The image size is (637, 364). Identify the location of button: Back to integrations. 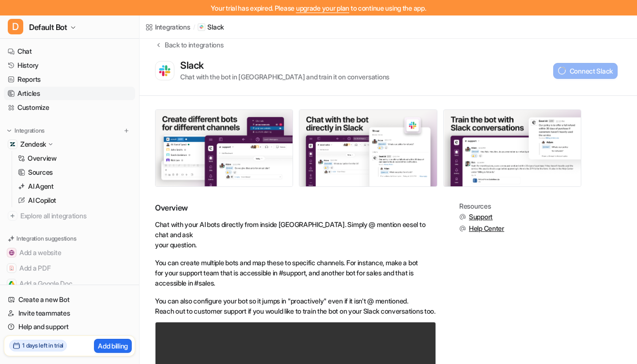
(189, 49).